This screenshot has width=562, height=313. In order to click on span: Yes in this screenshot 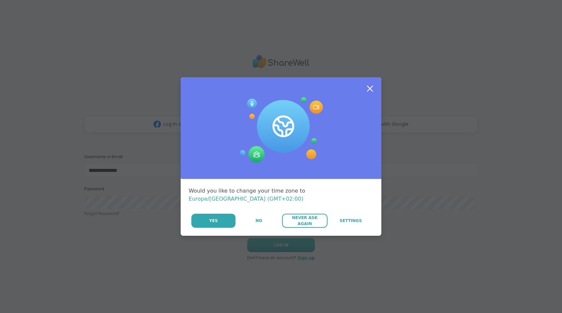, I will do `click(213, 221)`.